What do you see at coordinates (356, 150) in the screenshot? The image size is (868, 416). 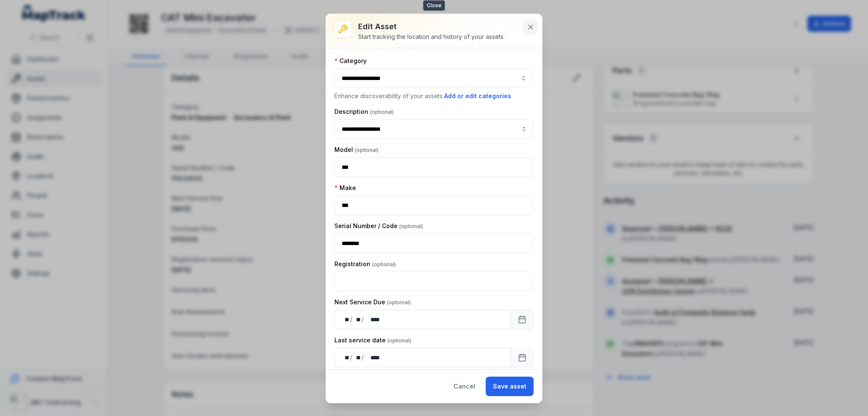 I see `label: Model` at bounding box center [356, 150].